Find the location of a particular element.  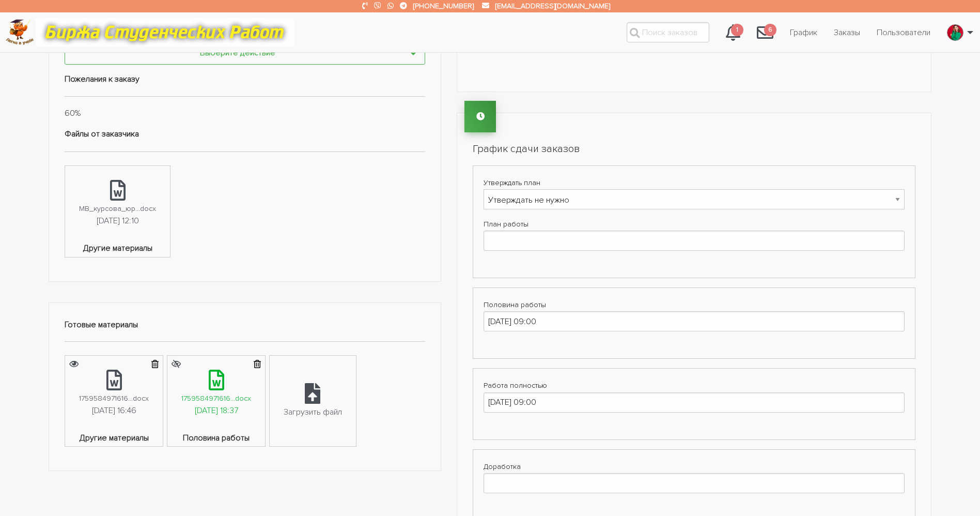

label: Половина работы is located at coordinates (694, 304).